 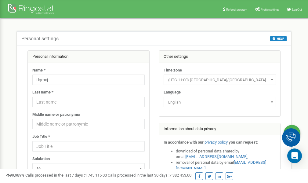 What do you see at coordinates (237, 9) in the screenshot?
I see `span: Referral program` at bounding box center [237, 9].